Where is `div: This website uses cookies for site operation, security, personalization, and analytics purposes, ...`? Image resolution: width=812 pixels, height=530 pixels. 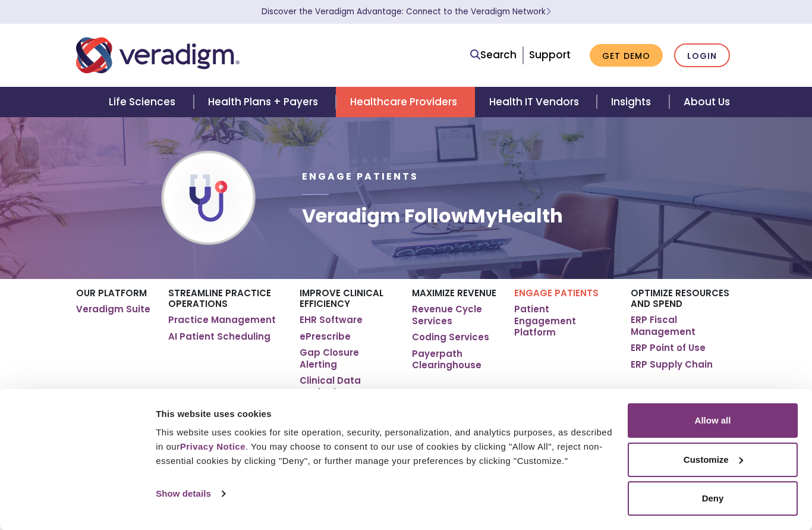 div: This website uses cookies for site operation, security, personalization, and analytics purposes, ... is located at coordinates (385, 446).